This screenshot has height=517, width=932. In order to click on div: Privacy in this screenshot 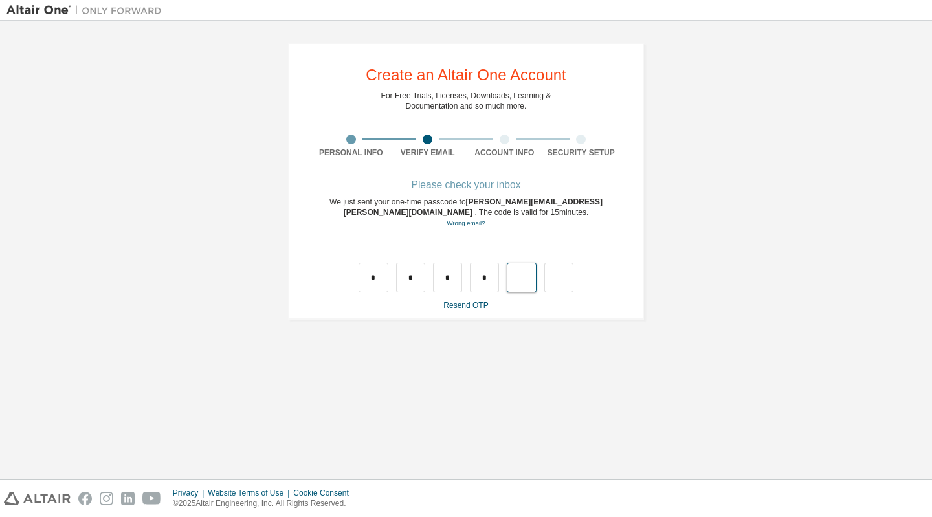, I will do `click(190, 493)`.